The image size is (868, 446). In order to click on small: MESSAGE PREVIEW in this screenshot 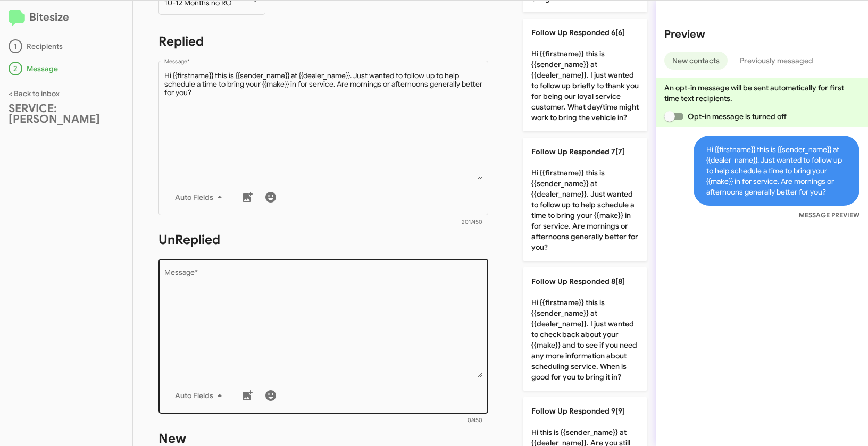, I will do `click(829, 215)`.